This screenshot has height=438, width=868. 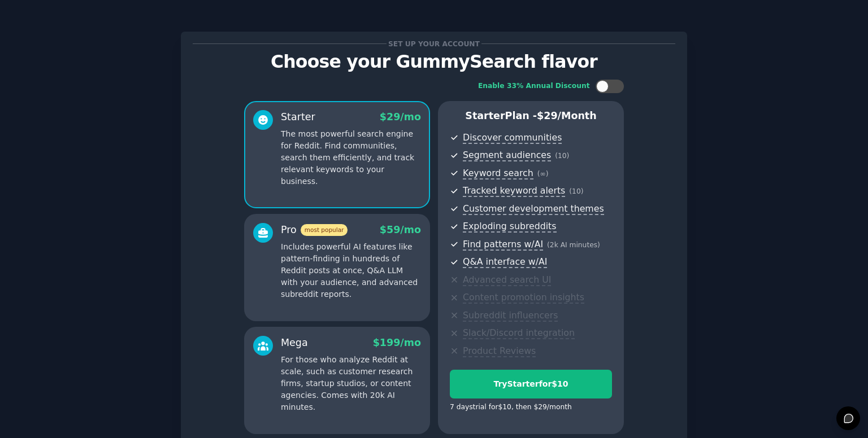 I want to click on span: most popular, so click(x=324, y=230).